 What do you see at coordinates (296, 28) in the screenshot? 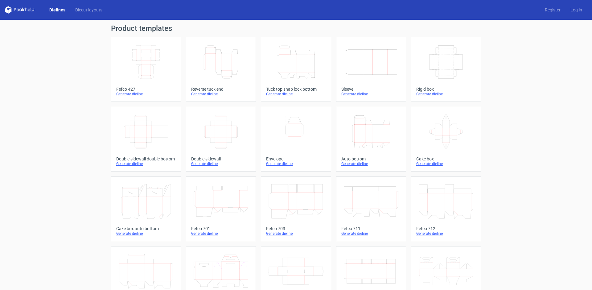
I see `h1: Product templates` at bounding box center [296, 28].